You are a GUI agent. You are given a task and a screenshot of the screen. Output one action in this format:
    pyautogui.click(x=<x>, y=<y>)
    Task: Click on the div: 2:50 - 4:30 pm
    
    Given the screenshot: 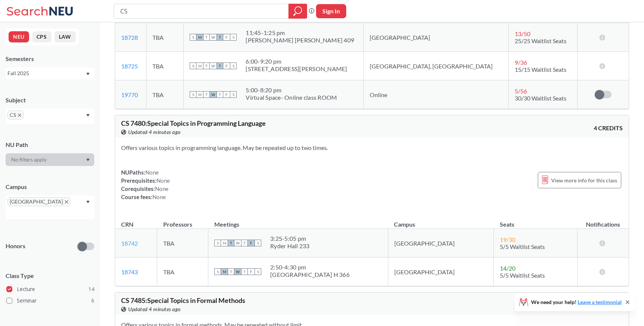 What is the action you would take?
    pyautogui.click(x=309, y=267)
    